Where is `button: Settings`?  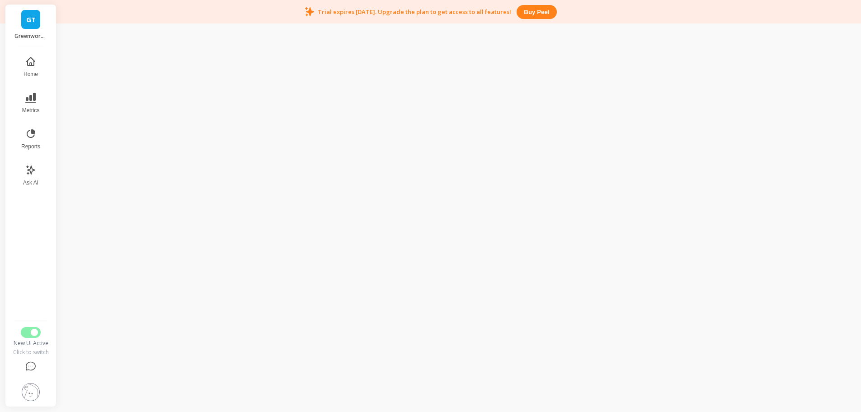
button: Settings is located at coordinates (31, 392).